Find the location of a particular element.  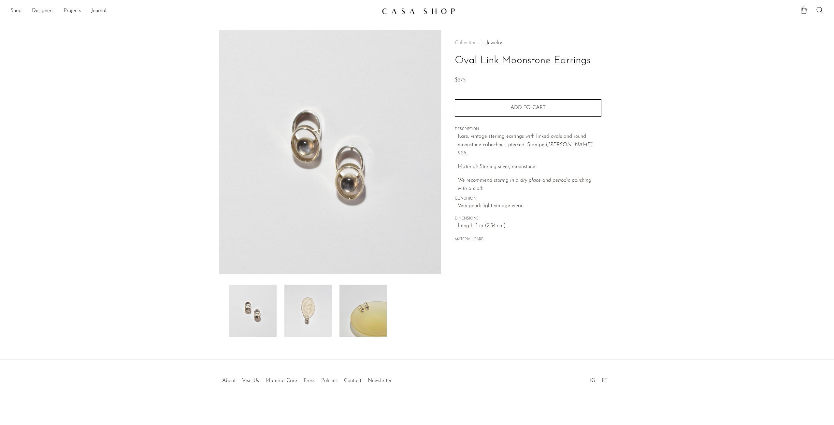

a: Material Care is located at coordinates (281, 381).